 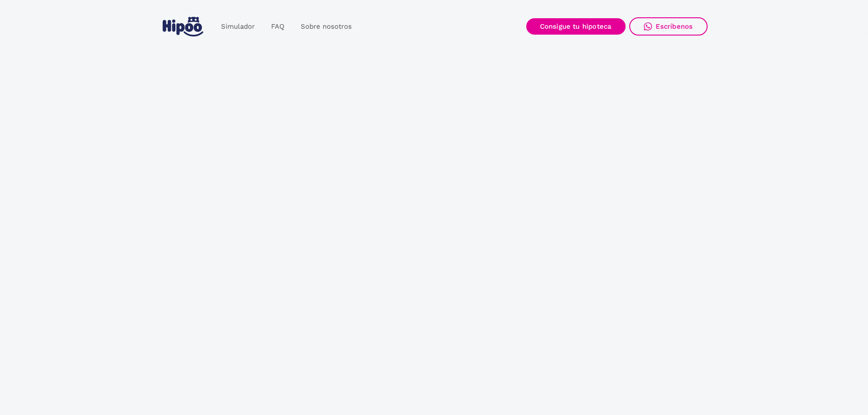 I want to click on a: Simulador, so click(x=238, y=26).